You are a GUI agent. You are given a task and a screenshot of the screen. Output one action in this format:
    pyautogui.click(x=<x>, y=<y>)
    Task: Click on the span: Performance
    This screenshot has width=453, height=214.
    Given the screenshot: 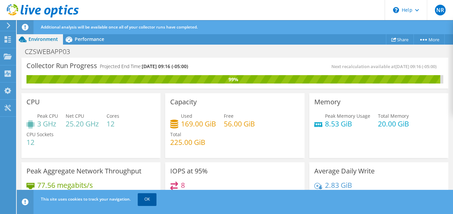 What is the action you would take?
    pyautogui.click(x=89, y=39)
    